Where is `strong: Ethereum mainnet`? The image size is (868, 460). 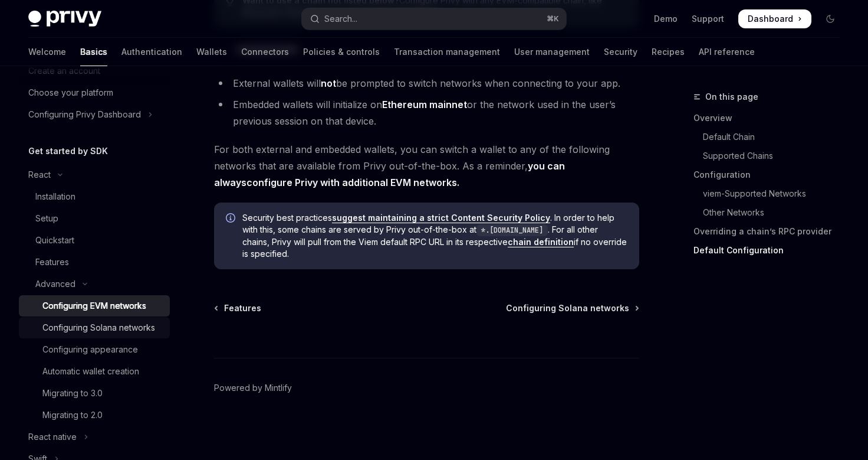 strong: Ethereum mainnet is located at coordinates (424, 105).